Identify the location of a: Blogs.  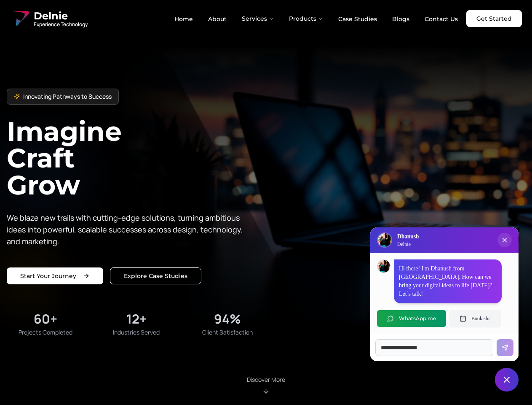
(401, 19).